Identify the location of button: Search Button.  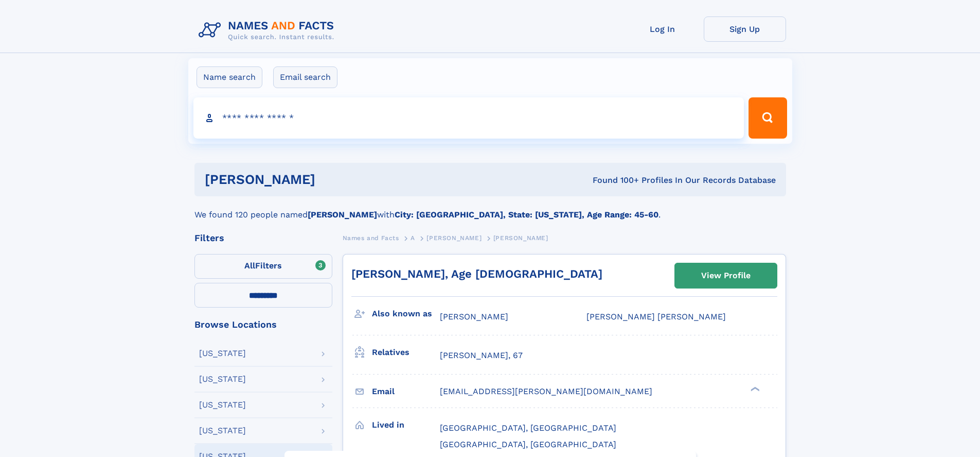
(768, 118).